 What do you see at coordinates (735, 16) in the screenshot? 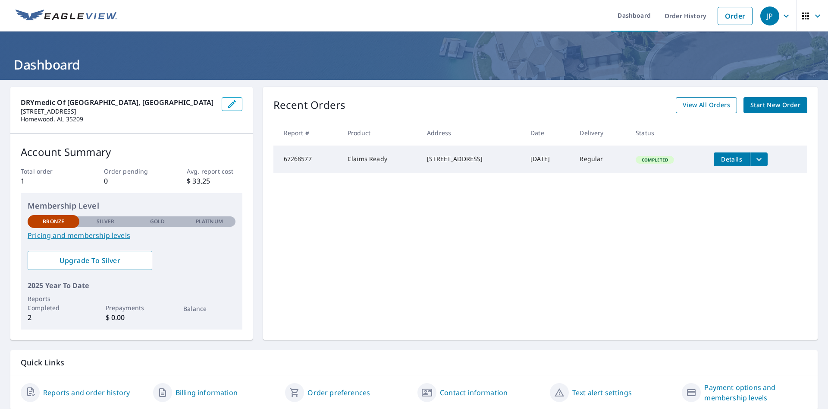
I see `a: Order` at bounding box center [735, 16].